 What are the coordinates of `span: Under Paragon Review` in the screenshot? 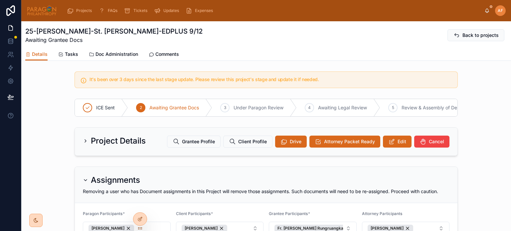 It's located at (258, 108).